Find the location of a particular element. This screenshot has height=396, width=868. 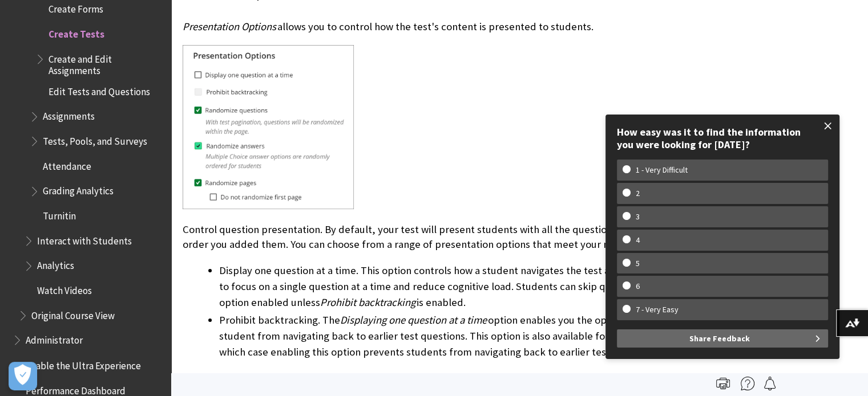

button: Share Feedback is located at coordinates (722, 339).